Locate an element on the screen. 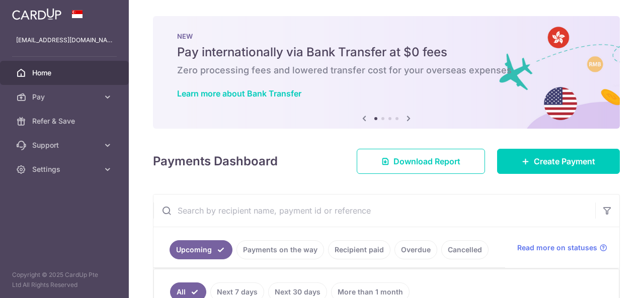 Image resolution: width=644 pixels, height=298 pixels. a: Cancelled is located at coordinates (465, 250).